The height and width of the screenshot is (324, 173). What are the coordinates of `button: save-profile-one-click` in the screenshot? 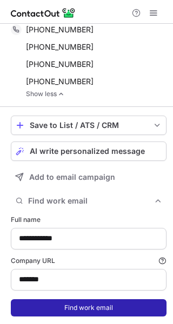 It's located at (89, 125).